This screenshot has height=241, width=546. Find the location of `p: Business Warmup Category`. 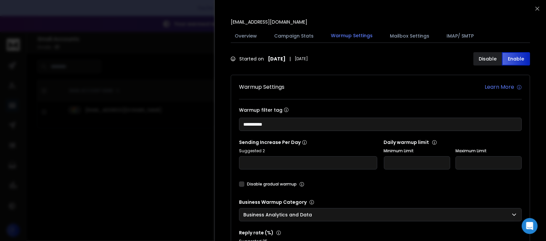

p: Business Warmup Category is located at coordinates (381, 202).